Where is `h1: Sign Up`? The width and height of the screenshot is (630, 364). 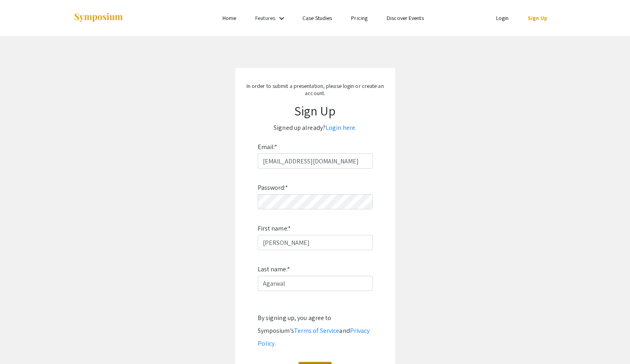
h1: Sign Up is located at coordinates (315, 110).